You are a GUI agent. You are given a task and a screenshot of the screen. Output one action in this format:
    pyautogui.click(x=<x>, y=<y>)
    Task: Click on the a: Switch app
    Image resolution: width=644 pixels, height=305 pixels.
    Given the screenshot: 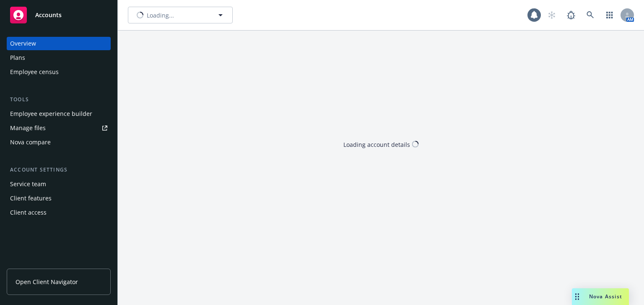 What is the action you would take?
    pyautogui.click(x=609, y=15)
    